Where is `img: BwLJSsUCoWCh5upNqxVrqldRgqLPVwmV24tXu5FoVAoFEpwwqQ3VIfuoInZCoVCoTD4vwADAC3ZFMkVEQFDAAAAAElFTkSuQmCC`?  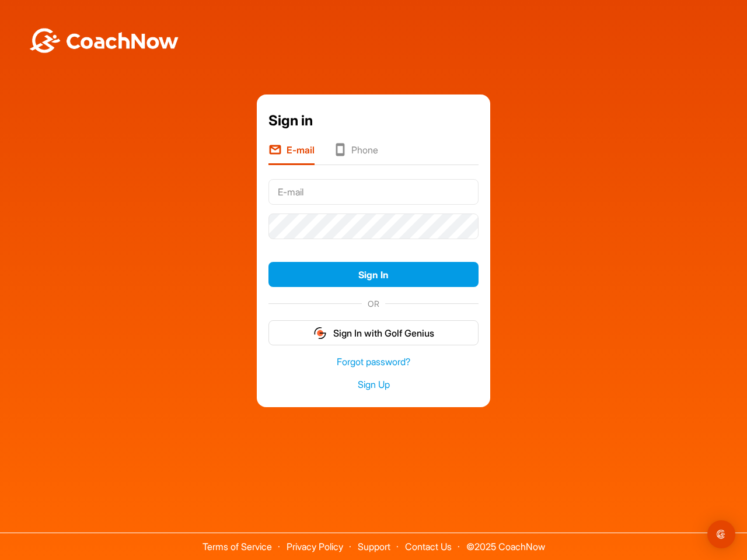
img: BwLJSsUCoWCh5upNqxVrqldRgqLPVwmV24tXu5FoVAoFEpwwqQ3VIfuoInZCoVCoTD4vwADAC3ZFMkVEQFDAAAAAElFTkSuQmCC is located at coordinates (104, 40).